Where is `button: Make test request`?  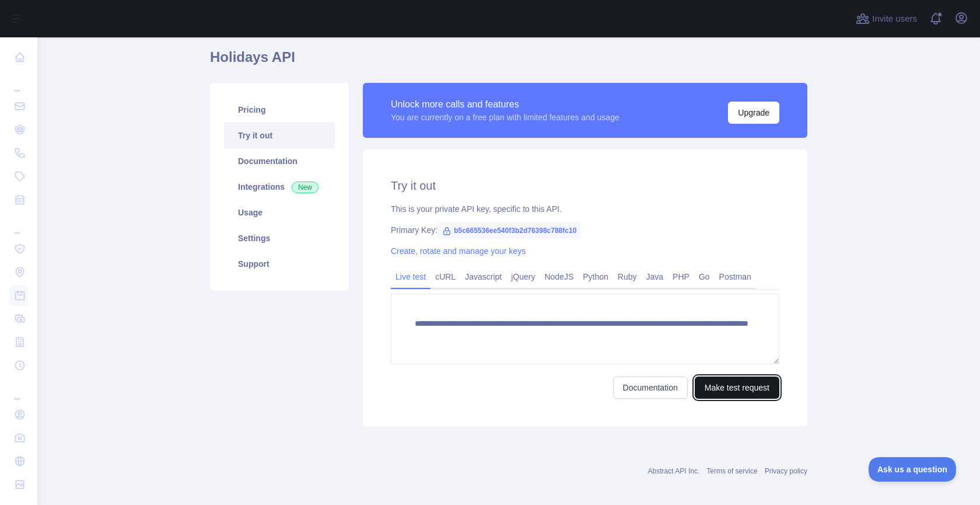 button: Make test request is located at coordinates (736, 388).